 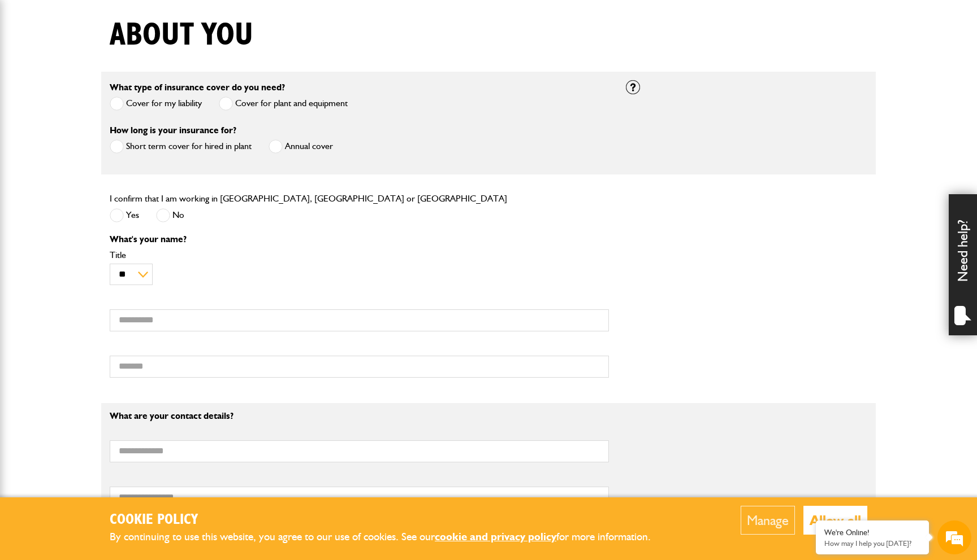 What do you see at coordinates (390, 520) in the screenshot?
I see `h2: Cookie Policy` at bounding box center [390, 520].